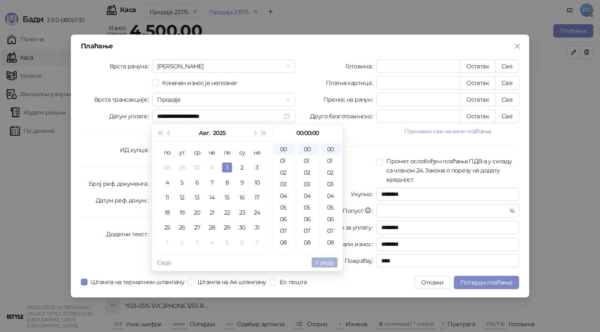 This screenshot has height=332, width=600. I want to click on span: Штампа на термалном штампачу, so click(137, 282).